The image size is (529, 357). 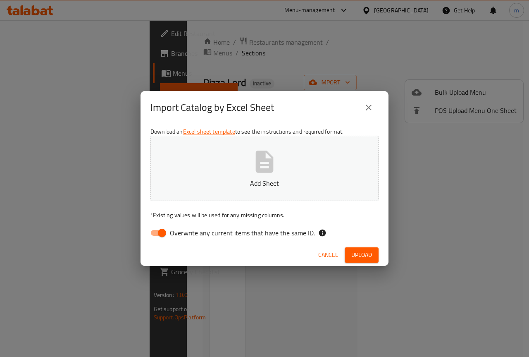 What do you see at coordinates (362, 255) in the screenshot?
I see `span: Upload` at bounding box center [362, 255].